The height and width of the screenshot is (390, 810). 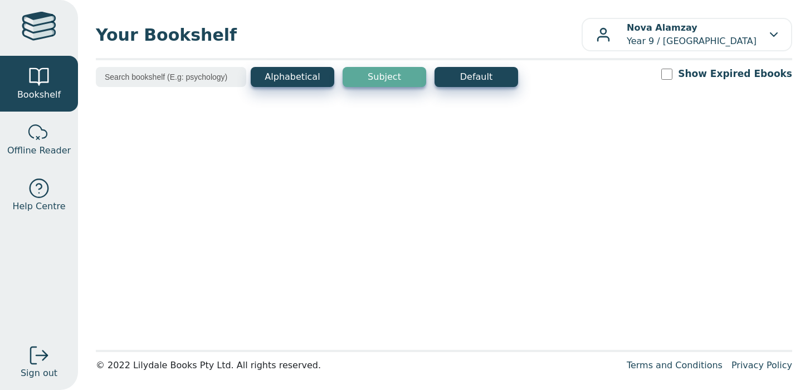 What do you see at coordinates (762, 364) in the screenshot?
I see `a: Privacy Policy` at bounding box center [762, 364].